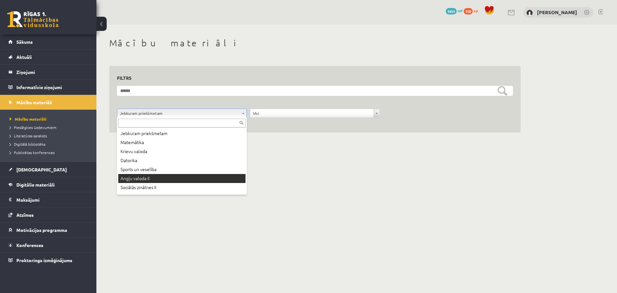 This screenshot has width=617, height=293. Describe the element at coordinates (182, 187) in the screenshot. I see `div: Sociālās zinātnes II` at that location.